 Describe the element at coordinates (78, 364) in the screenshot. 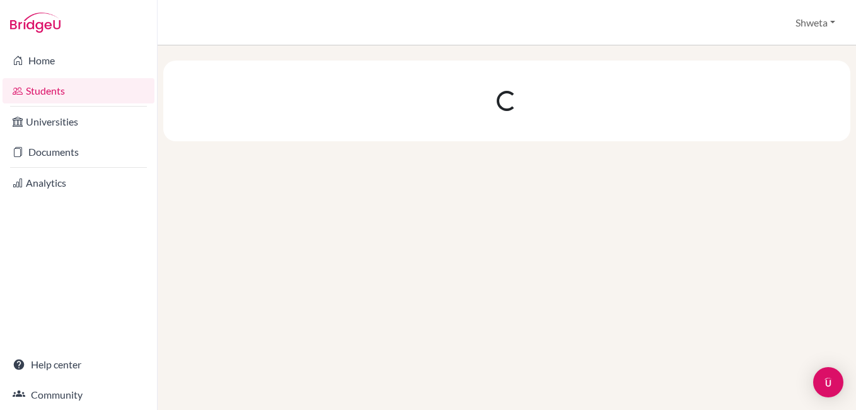

I see `a: Help center` at that location.